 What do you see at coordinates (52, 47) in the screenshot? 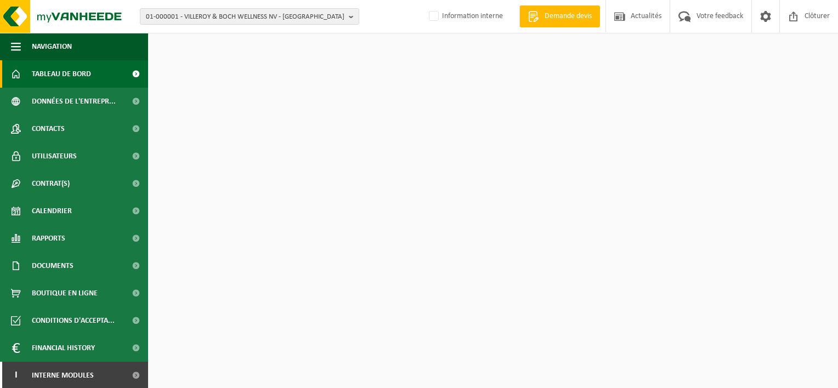
I see `span: Navigation` at bounding box center [52, 47].